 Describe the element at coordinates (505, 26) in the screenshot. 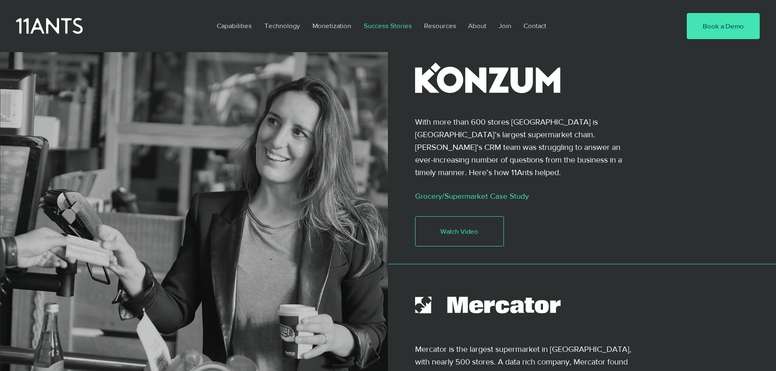

I see `a: Join` at that location.